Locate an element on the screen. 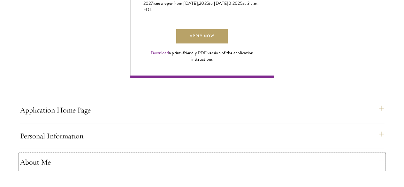  a: Download is located at coordinates (160, 53).